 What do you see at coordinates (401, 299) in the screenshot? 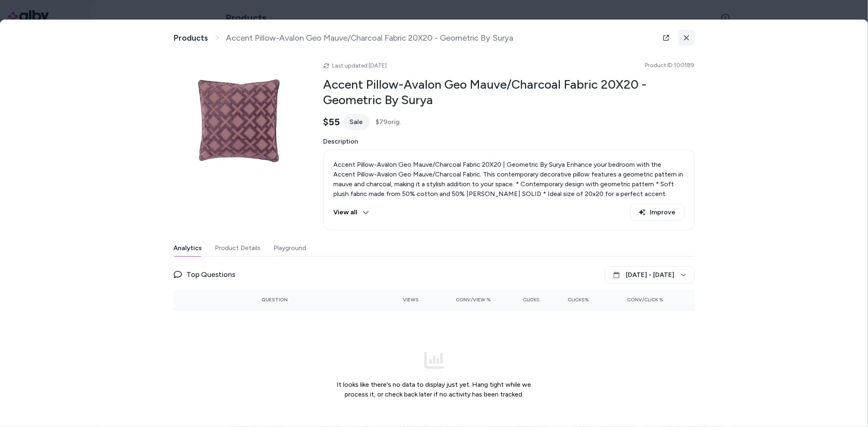
I see `button: Views` at bounding box center [401, 299].